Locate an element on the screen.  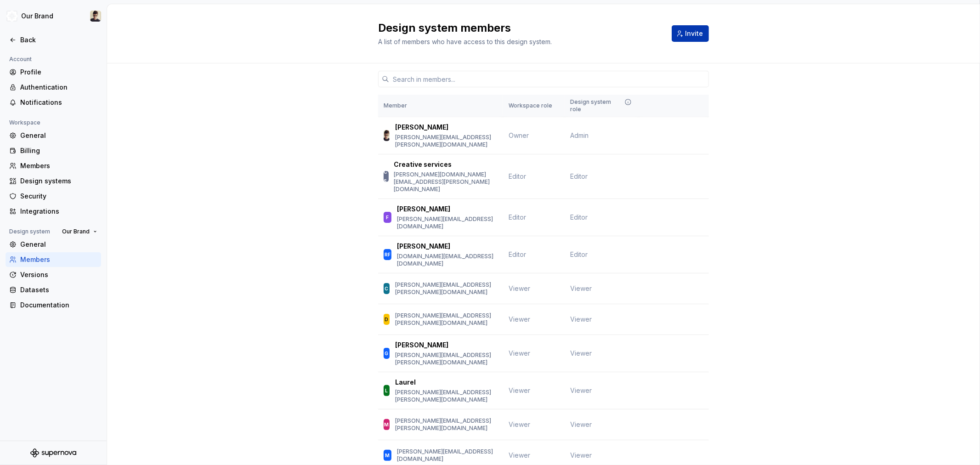
div: L is located at coordinates (387, 391).